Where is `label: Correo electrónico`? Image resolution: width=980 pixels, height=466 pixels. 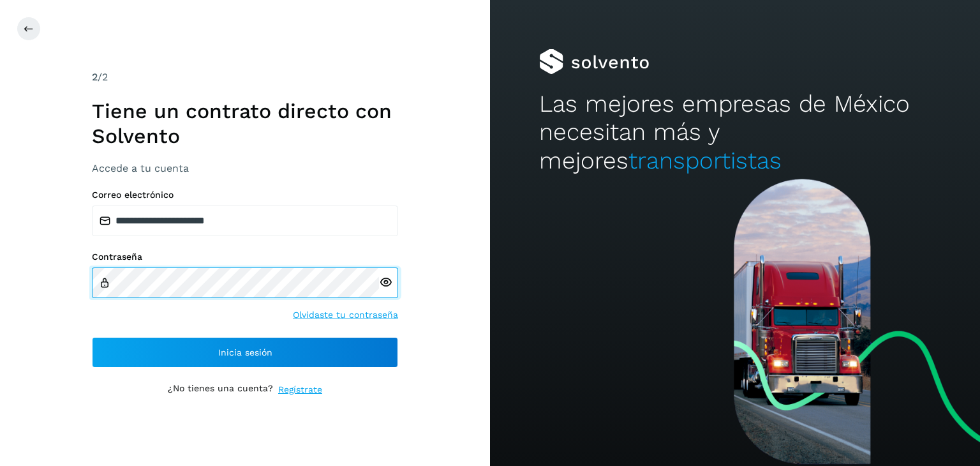
label: Correo electrónico is located at coordinates (245, 194).